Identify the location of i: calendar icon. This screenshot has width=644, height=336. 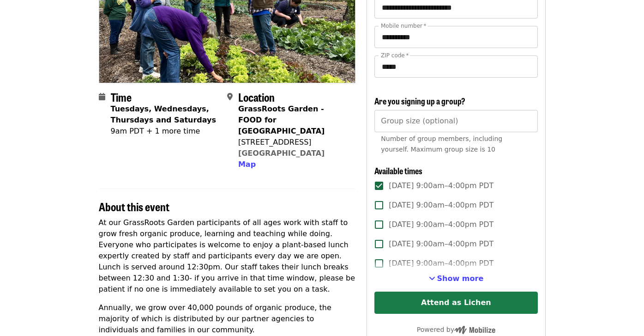
(102, 97).